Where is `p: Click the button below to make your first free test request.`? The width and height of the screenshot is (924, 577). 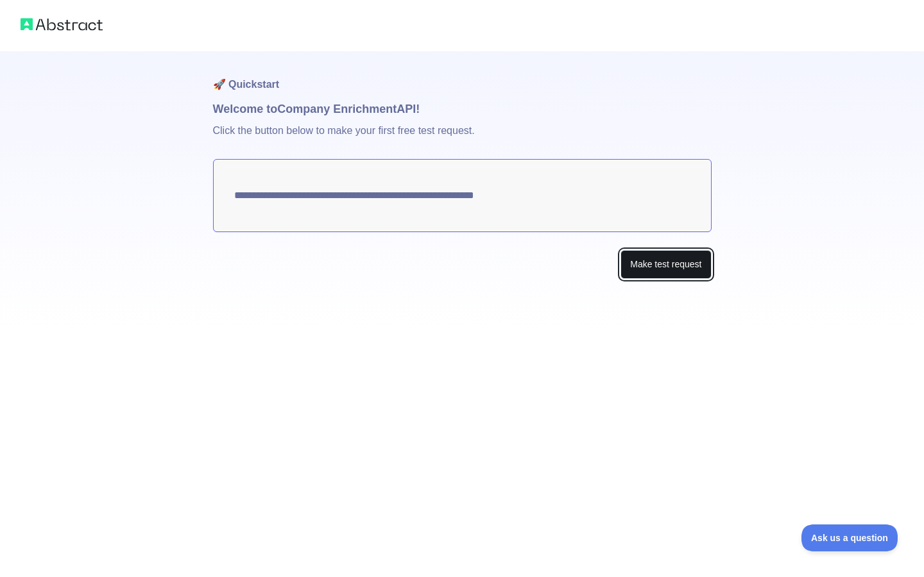 p: Click the button below to make your first free test request. is located at coordinates (462, 138).